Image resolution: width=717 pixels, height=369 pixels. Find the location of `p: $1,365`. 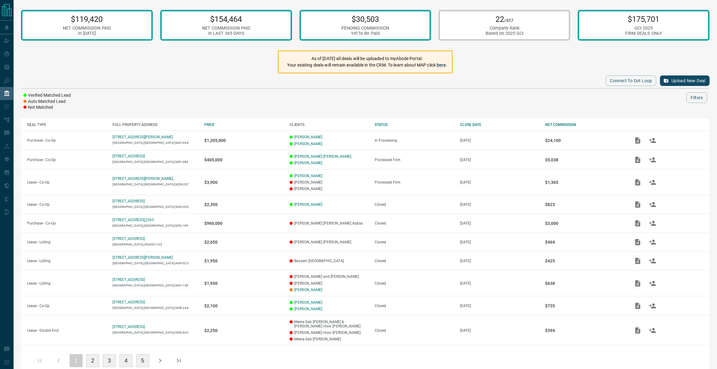

p: $1,365 is located at coordinates (584, 182).